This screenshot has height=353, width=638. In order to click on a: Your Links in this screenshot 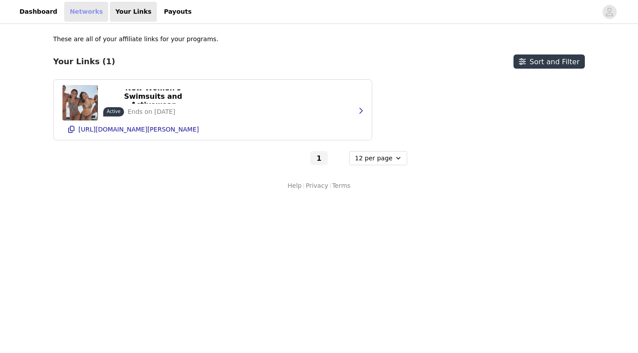, I will do `click(133, 12)`.